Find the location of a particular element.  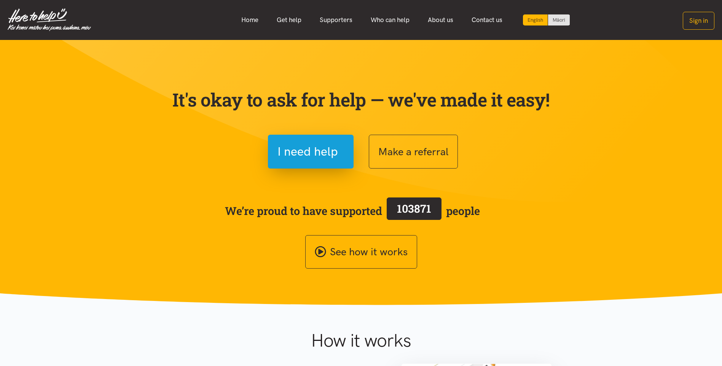

a: Contact us is located at coordinates (487, 20).